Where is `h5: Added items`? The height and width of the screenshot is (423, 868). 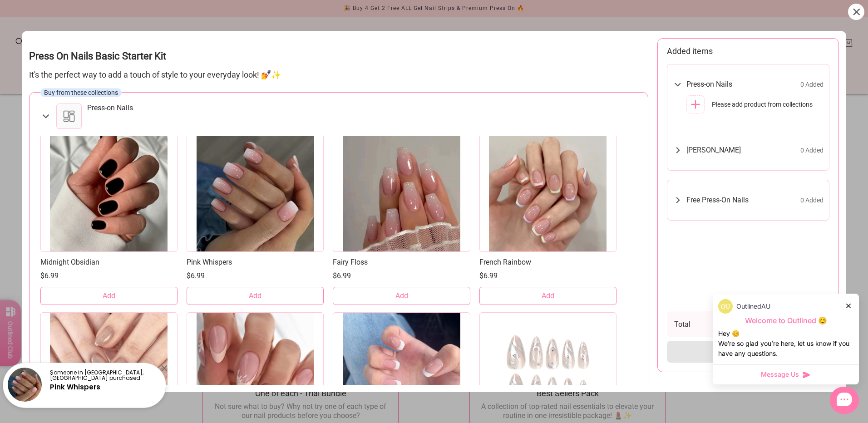
h5: Added items is located at coordinates (748, 51).